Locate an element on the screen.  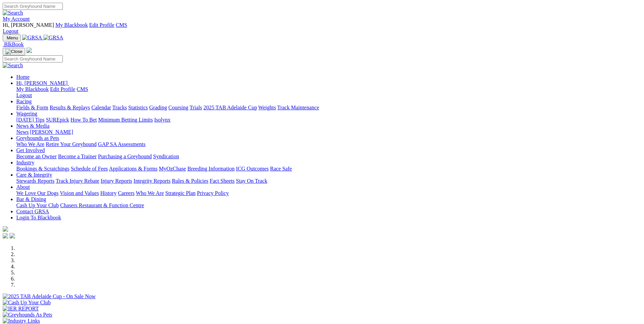
div: Bar & Dining is located at coordinates (329, 205).